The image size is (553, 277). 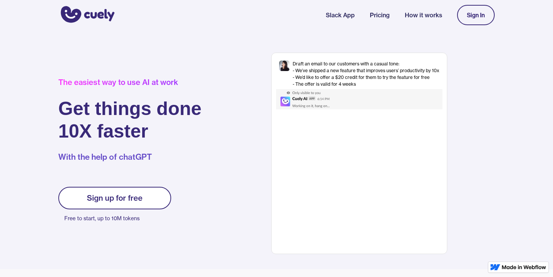 What do you see at coordinates (380, 15) in the screenshot?
I see `a: Pricing` at bounding box center [380, 15].